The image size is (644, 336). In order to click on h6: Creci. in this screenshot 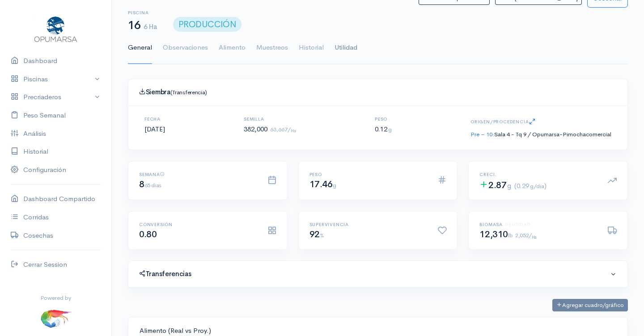, I will do `click(538, 174)`.